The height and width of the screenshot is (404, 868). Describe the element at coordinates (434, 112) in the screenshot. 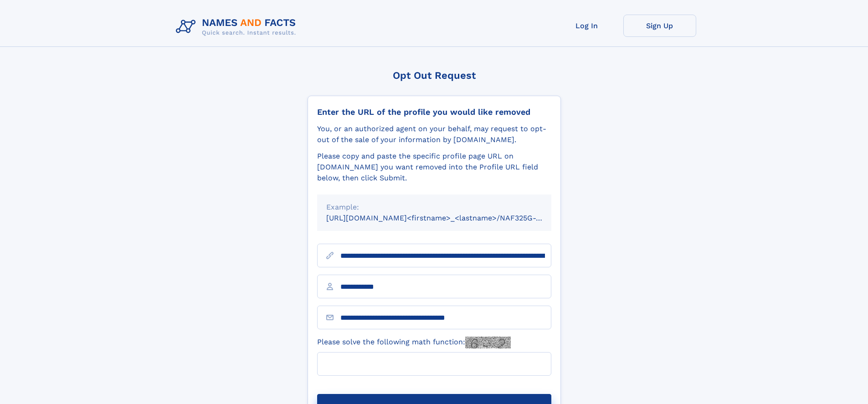

I see `div: Enter the URL of the profile you would like removed` at that location.